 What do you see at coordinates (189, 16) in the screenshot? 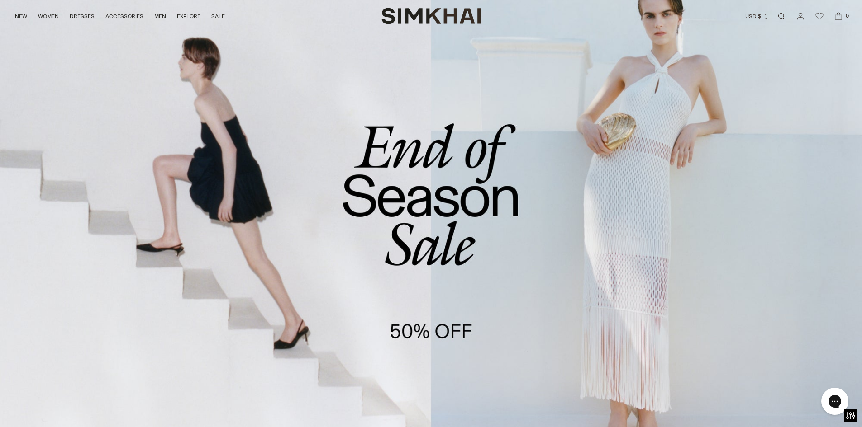
I see `a: EXPLORE` at bounding box center [189, 16].